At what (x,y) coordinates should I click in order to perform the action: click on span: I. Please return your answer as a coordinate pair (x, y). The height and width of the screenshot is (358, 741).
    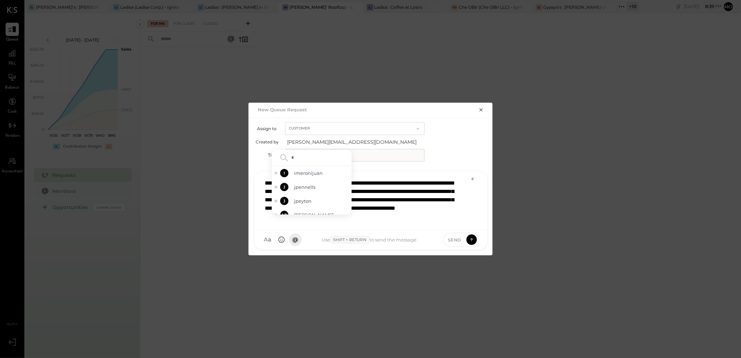
    Looking at the image, I should click on (285, 173).